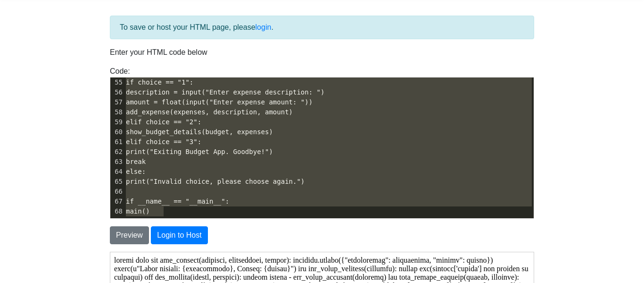 The width and height of the screenshot is (644, 283). What do you see at coordinates (264, 27) in the screenshot?
I see `a: login` at bounding box center [264, 27].